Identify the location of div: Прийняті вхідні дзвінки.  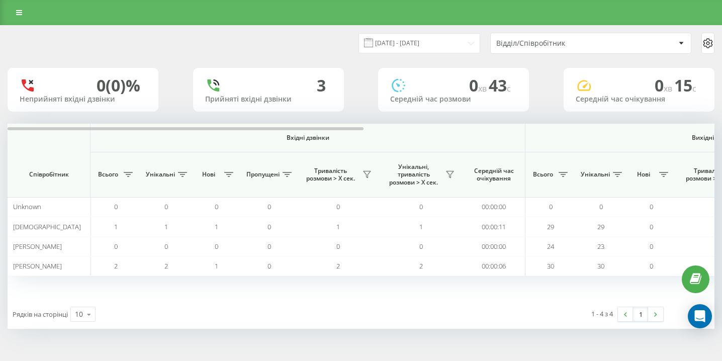
(269, 99).